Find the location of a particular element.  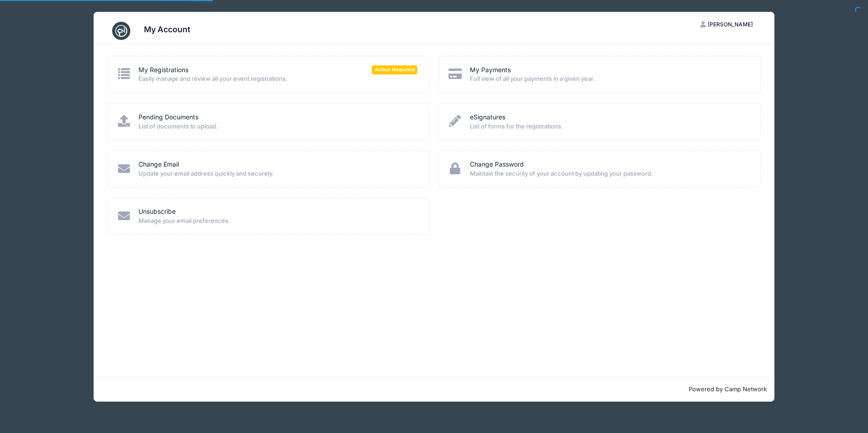

a: My Registrations is located at coordinates (163, 70).